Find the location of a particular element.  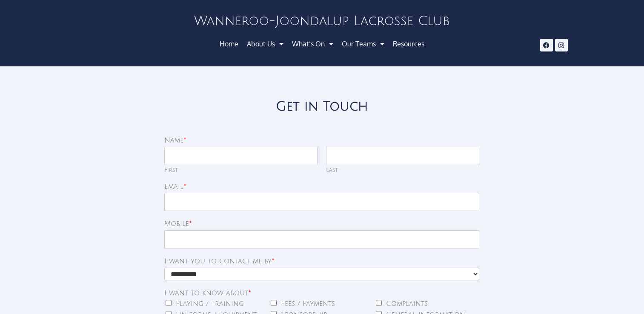

a: About Us is located at coordinates (265, 44).